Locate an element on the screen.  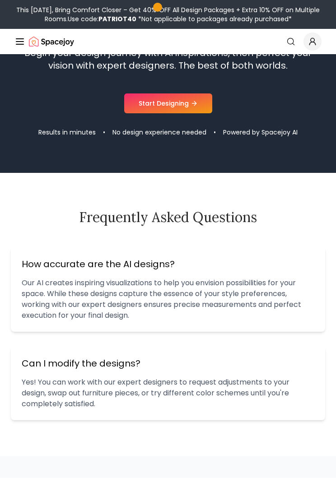
a: Start Designing is located at coordinates (168, 103).